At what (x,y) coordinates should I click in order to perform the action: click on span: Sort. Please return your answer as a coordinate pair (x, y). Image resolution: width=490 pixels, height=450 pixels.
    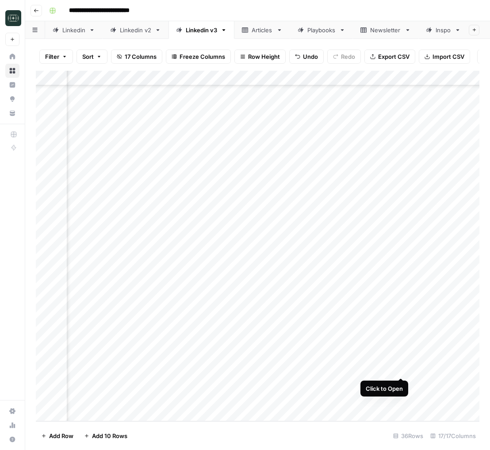
    Looking at the image, I should click on (88, 57).